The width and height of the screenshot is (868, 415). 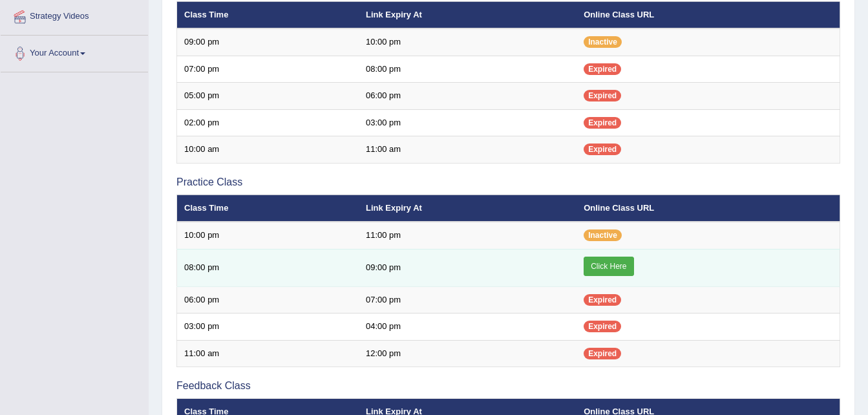 I want to click on td: 10:00 am, so click(x=268, y=150).